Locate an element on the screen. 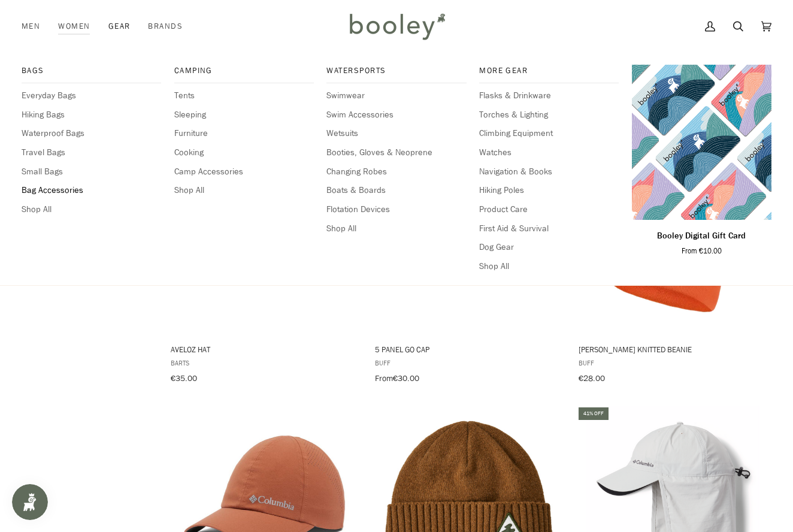  a: Torches & Lighting is located at coordinates (548, 115).